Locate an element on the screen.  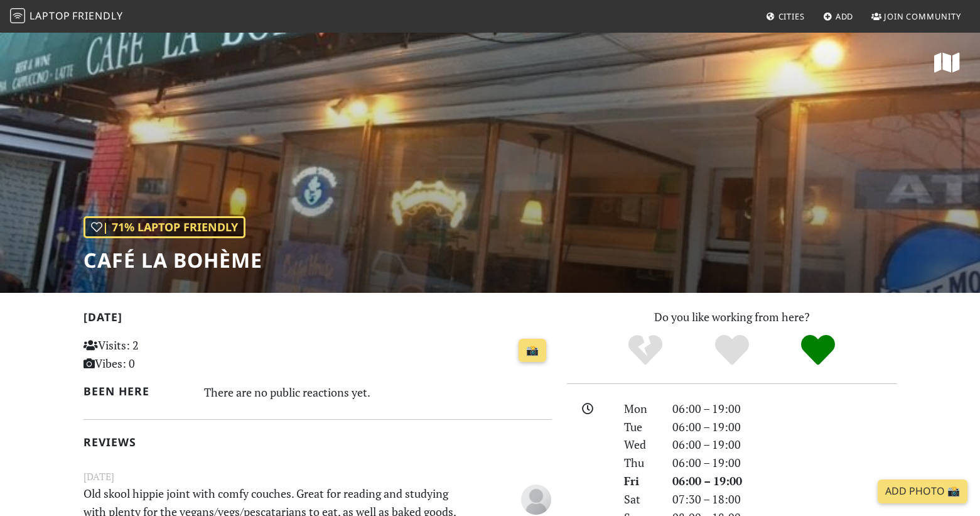
span: Add is located at coordinates (844, 17).